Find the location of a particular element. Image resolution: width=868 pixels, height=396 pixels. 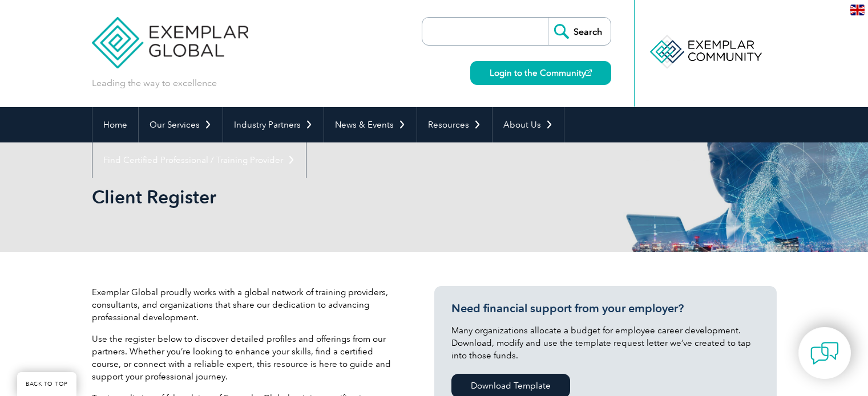

img: open_square.png is located at coordinates (588, 72).